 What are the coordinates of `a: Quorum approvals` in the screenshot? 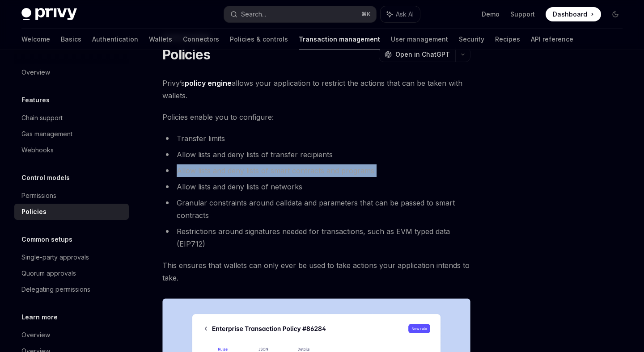 It's located at (72, 274).